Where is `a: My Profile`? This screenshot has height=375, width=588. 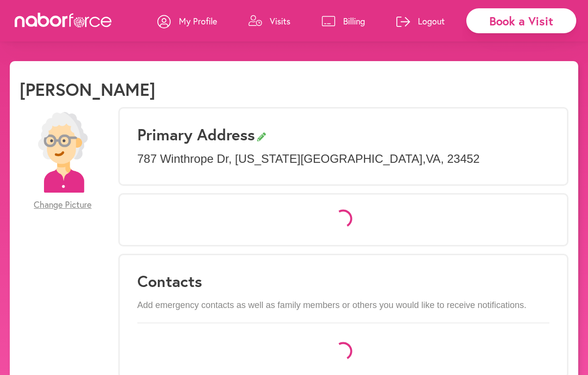 a: My Profile is located at coordinates (187, 21).